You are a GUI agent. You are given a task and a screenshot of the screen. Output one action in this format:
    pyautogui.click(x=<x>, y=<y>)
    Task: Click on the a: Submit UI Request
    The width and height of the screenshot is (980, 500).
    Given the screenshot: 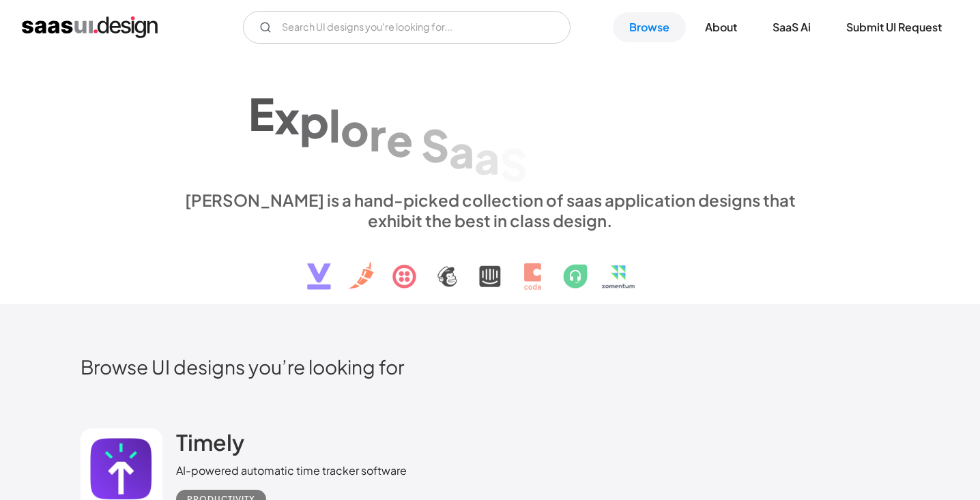 What is the action you would take?
    pyautogui.click(x=894, y=27)
    